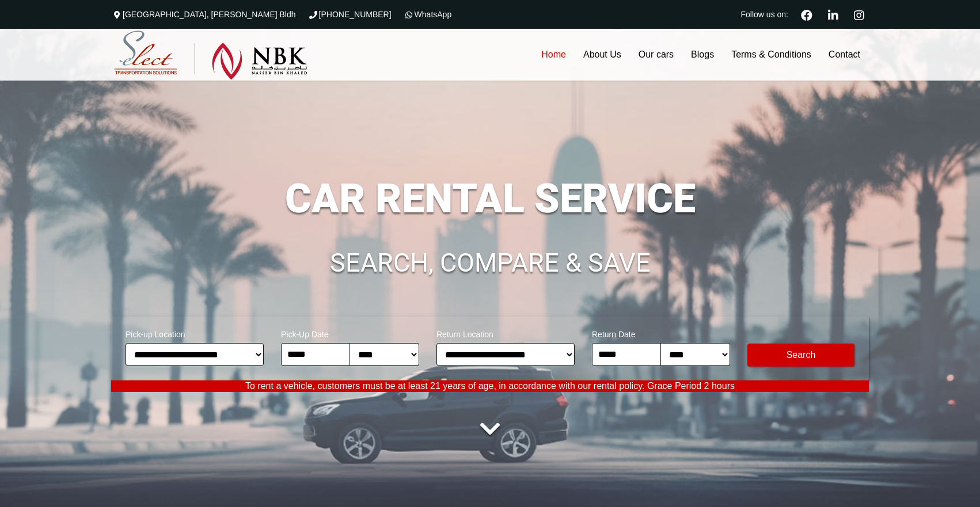  I want to click on span: Pick-up Location, so click(195, 332).